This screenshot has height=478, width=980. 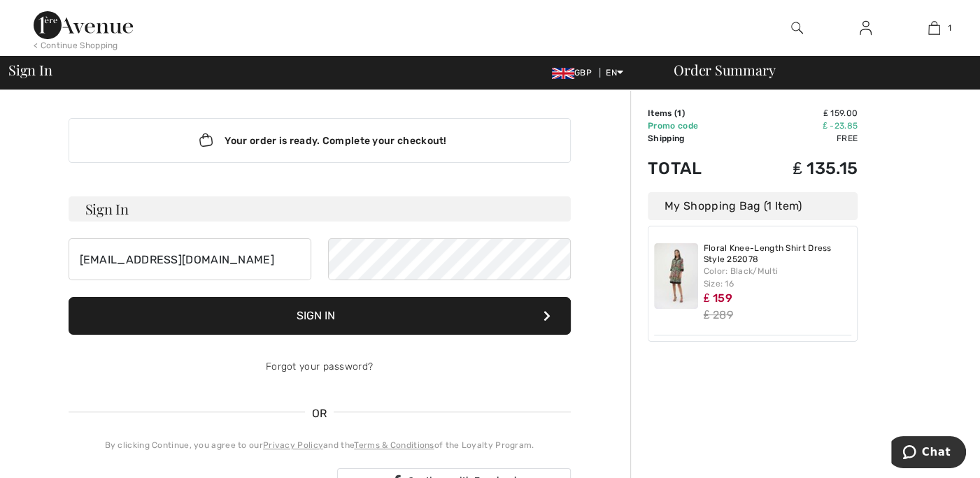 I want to click on td: Promo code, so click(x=696, y=126).